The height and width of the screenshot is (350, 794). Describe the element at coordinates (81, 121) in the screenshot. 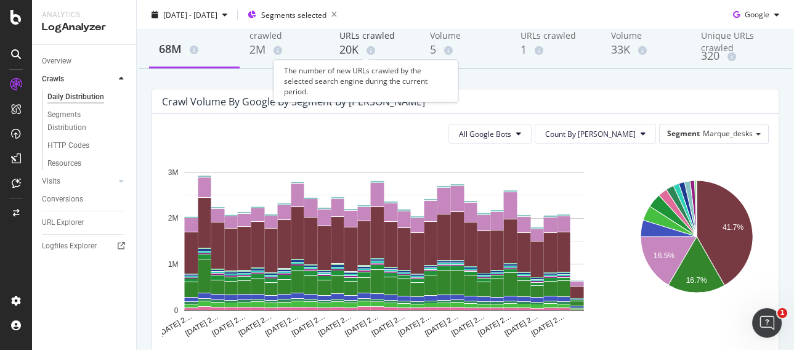

I see `div: Segments Distribution` at that location.